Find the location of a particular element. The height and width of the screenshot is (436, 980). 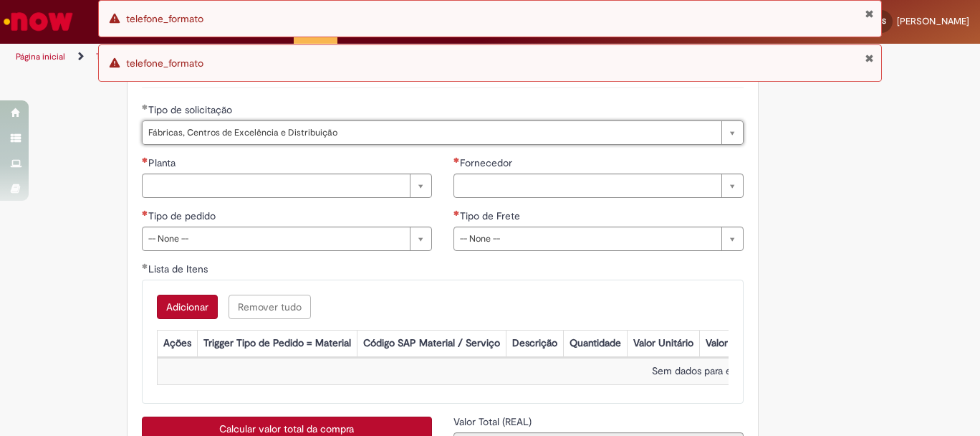

th: Código SAP Material / Serviço is located at coordinates (431, 343).